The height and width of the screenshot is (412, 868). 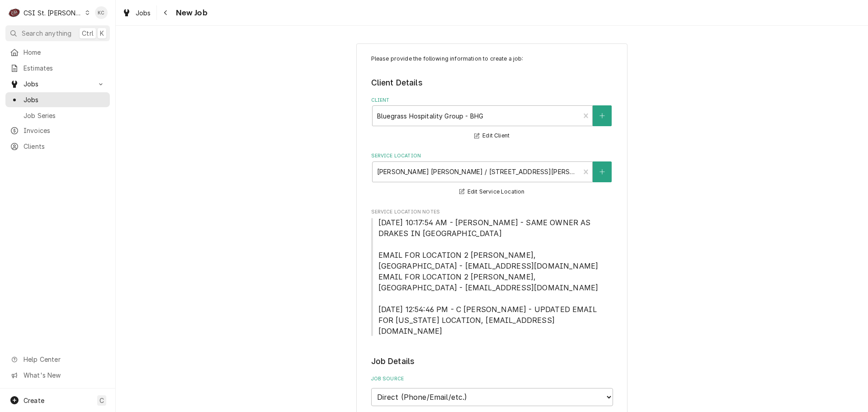 I want to click on svg: Create New Client, so click(x=602, y=116).